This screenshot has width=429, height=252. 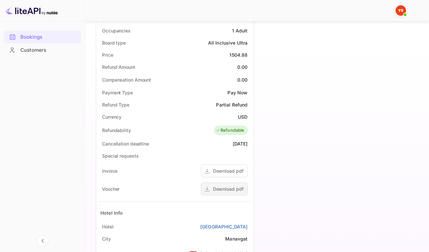 I want to click on div: Pay Now, so click(x=237, y=93).